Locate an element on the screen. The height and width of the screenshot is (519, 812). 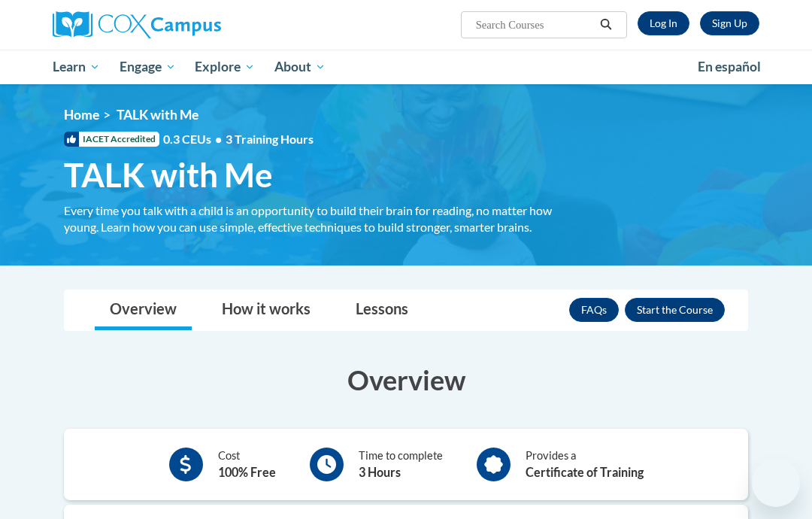
a: Engage is located at coordinates (147, 67).